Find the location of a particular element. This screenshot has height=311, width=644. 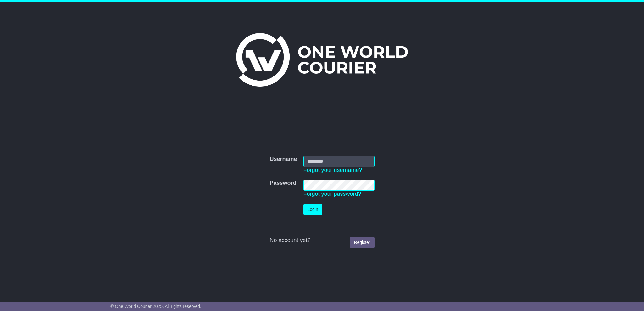

a: Forgot your password? is located at coordinates (332, 194).